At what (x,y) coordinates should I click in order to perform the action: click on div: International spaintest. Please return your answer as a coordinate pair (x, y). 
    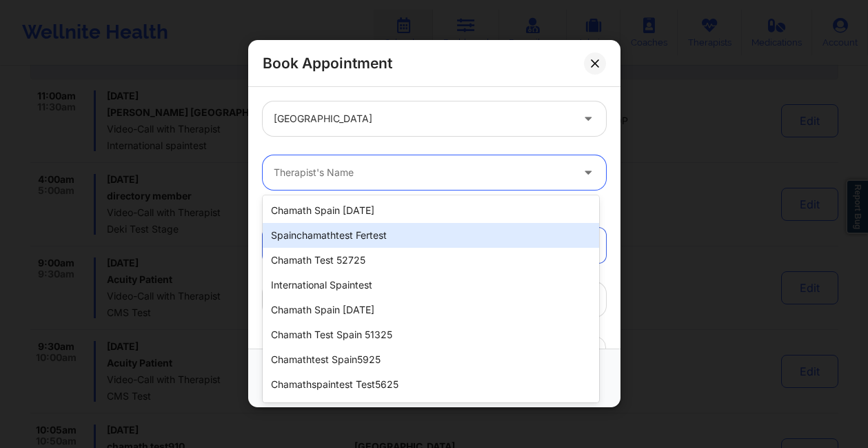
    Looking at the image, I should click on (431, 285).